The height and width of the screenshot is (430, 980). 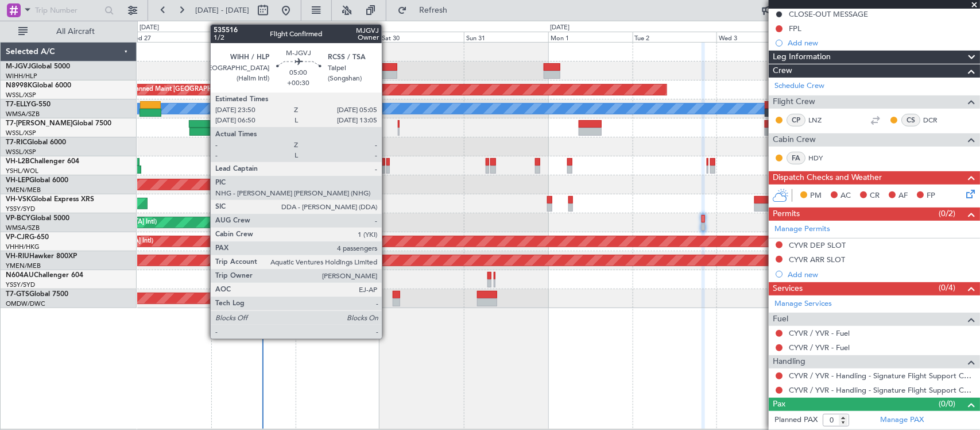 What do you see at coordinates (422, 37) in the screenshot?
I see `div: Sat 30` at bounding box center [422, 37].